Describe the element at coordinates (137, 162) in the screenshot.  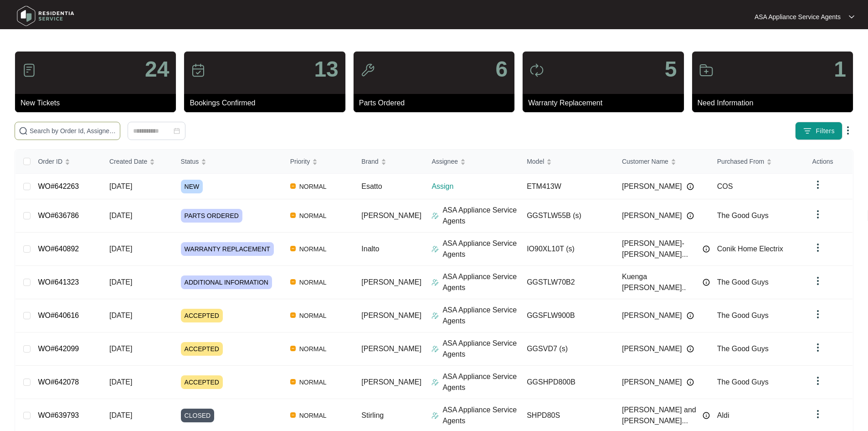
I see `th: Created Date` at that location.